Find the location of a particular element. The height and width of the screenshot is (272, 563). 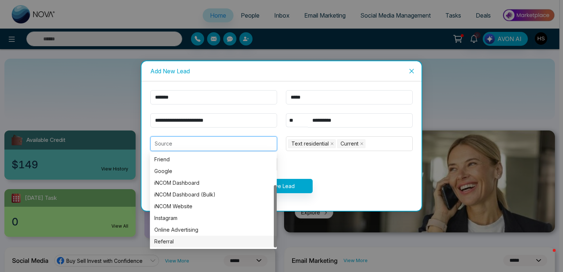

div: Online Advertising is located at coordinates (213, 230).